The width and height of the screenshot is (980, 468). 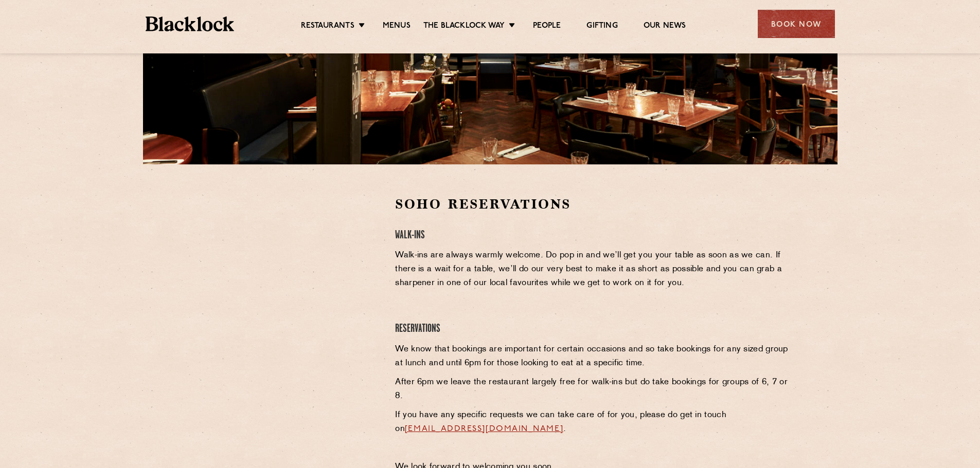 I want to click on a: Menus, so click(x=396, y=27).